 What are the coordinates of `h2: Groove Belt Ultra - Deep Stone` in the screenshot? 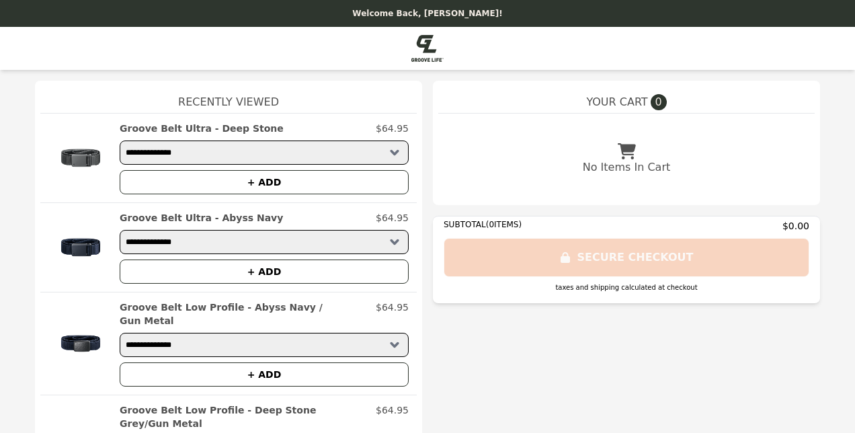 It's located at (202, 128).